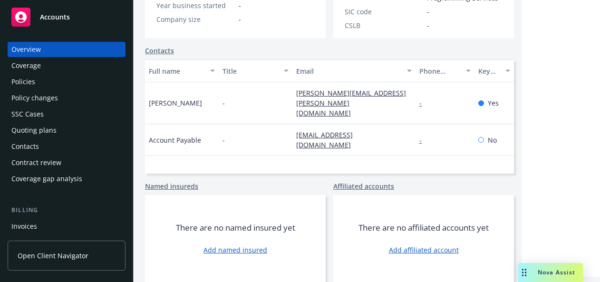  I want to click on span: Nova Assist, so click(556, 272).